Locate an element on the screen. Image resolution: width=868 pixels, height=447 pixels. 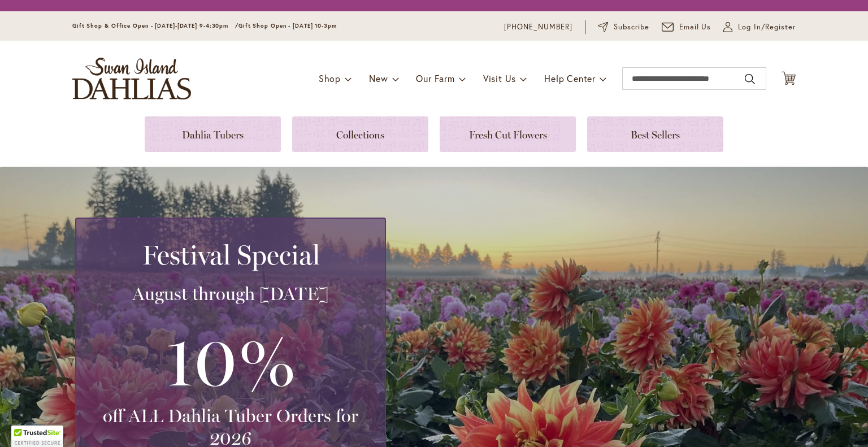
span: Visit Us is located at coordinates (499, 78).